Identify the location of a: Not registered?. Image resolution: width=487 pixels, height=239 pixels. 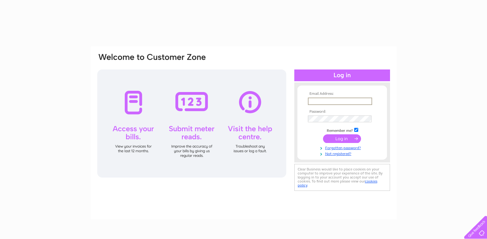
(343, 153).